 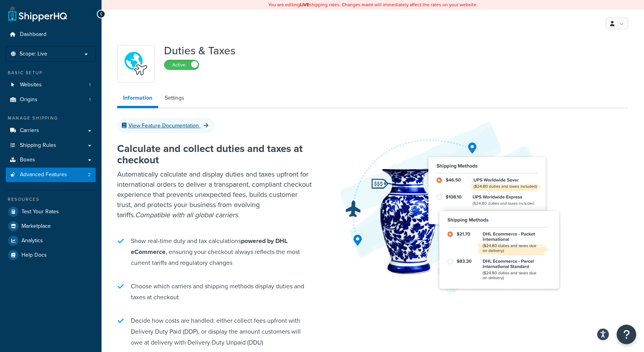 I want to click on li: Dashboard, so click(x=50, y=34).